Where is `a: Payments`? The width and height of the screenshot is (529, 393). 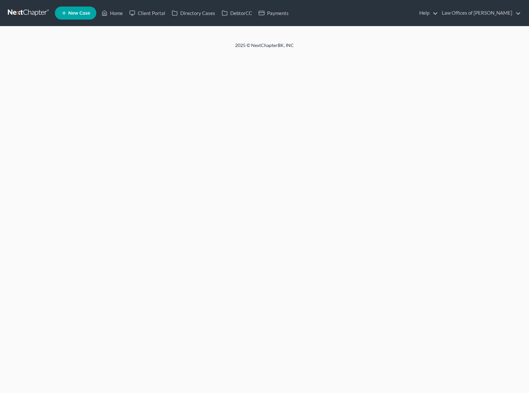 a: Payments is located at coordinates (273, 13).